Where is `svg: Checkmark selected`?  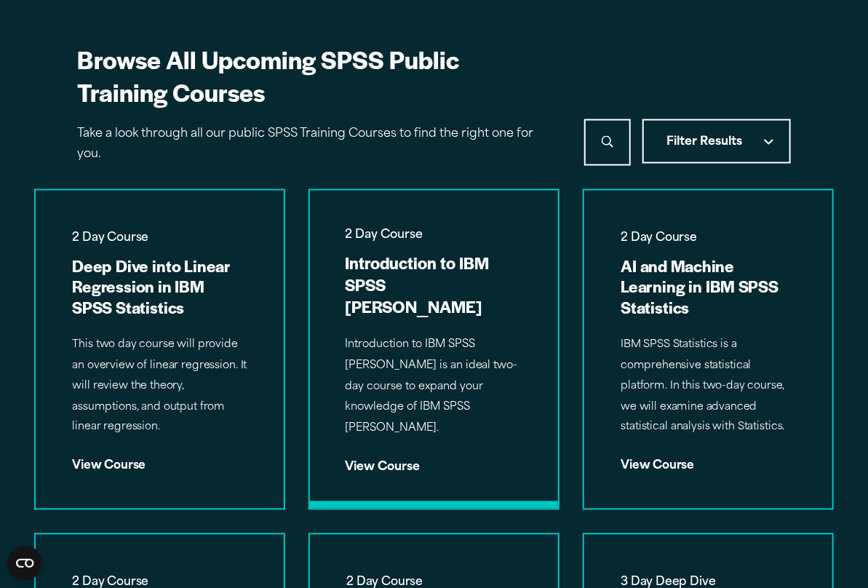 svg: Checkmark selected is located at coordinates (768, 142).